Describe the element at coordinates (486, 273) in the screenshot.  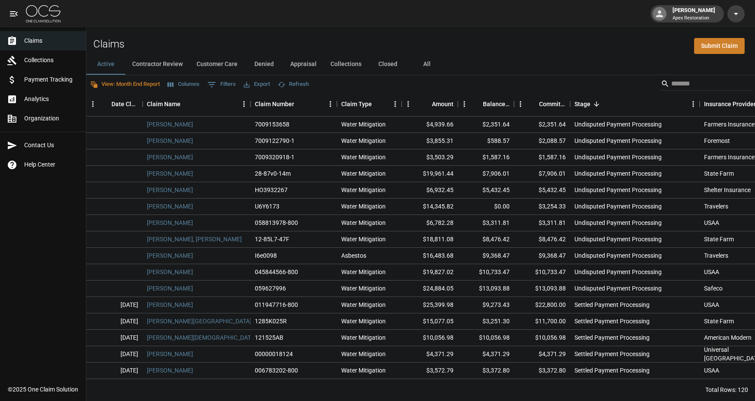
I see `div: $10,733.47` at that location.